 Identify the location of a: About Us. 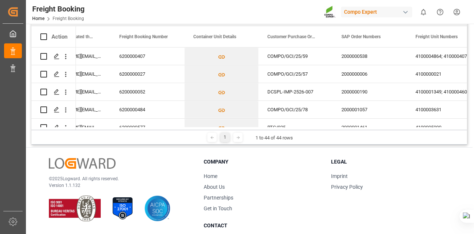
(214, 187).